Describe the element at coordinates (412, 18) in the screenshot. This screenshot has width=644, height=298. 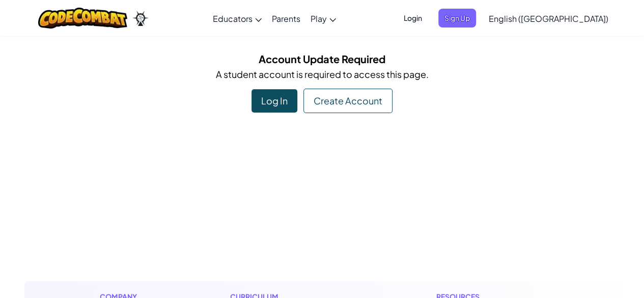
I see `span: Login` at that location.